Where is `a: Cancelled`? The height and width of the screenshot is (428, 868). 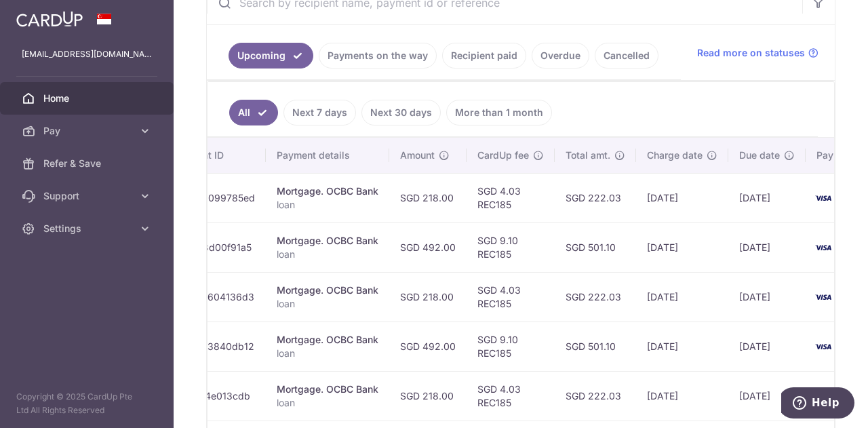
a: Cancelled is located at coordinates (626, 55).